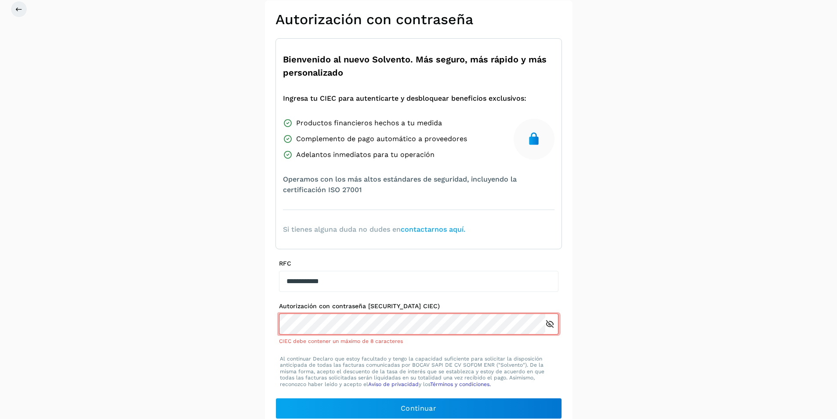 This screenshot has height=419, width=837. Describe the element at coordinates (460, 384) in the screenshot. I see `a: Términos y condiciones.` at that location.